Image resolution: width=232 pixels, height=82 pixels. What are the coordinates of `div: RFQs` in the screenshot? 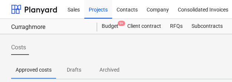 It's located at (176, 26).